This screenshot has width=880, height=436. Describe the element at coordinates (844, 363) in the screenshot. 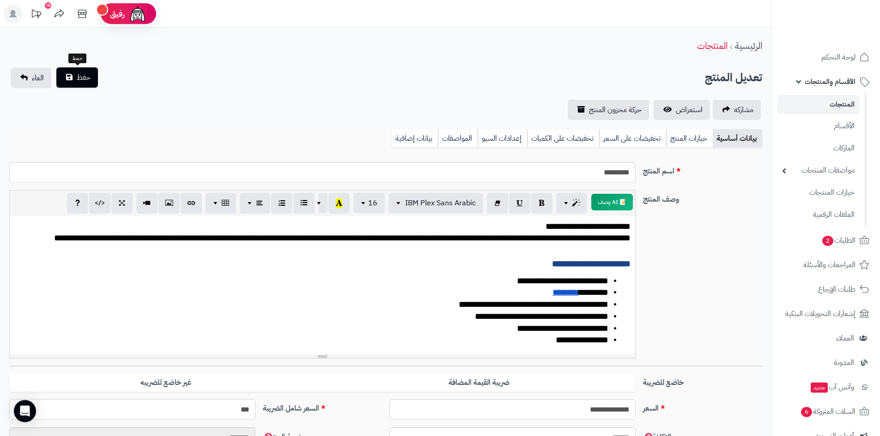

I see `span: المدونة` at that location.